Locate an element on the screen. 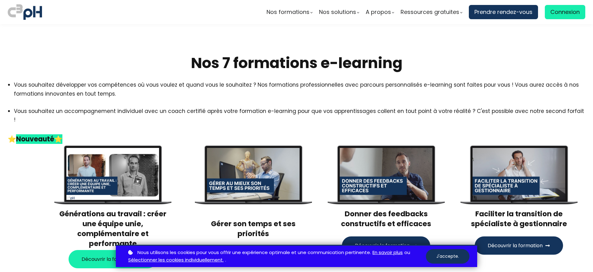 This screenshot has height=272, width=593. li: Vous souhaitez un accompagnement individuel avec un coach certifié après votre formation e-learni... is located at coordinates (300, 120).